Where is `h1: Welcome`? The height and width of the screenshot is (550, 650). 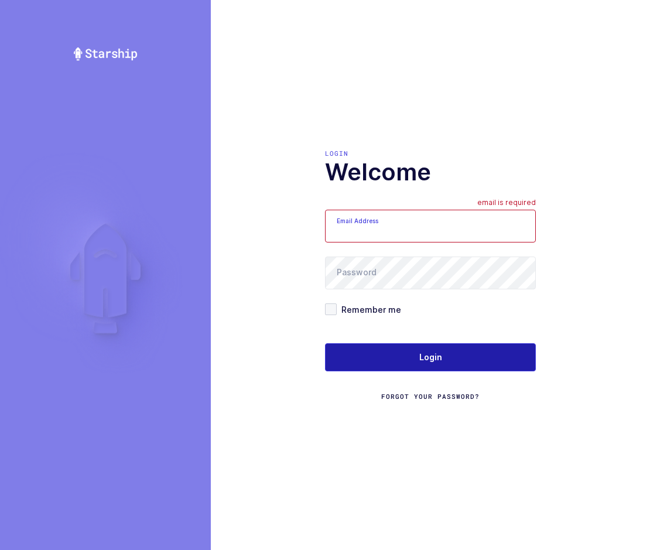
h1: Welcome is located at coordinates (431, 172).